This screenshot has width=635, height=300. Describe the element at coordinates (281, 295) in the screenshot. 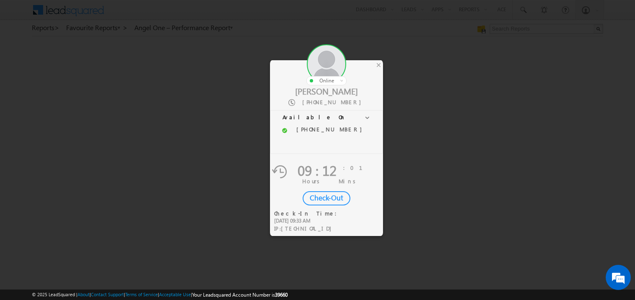

I see `span: 39660` at that location.